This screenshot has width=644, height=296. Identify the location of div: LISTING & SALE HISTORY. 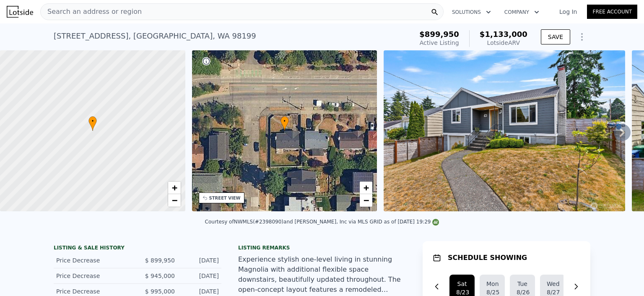
(138, 249).